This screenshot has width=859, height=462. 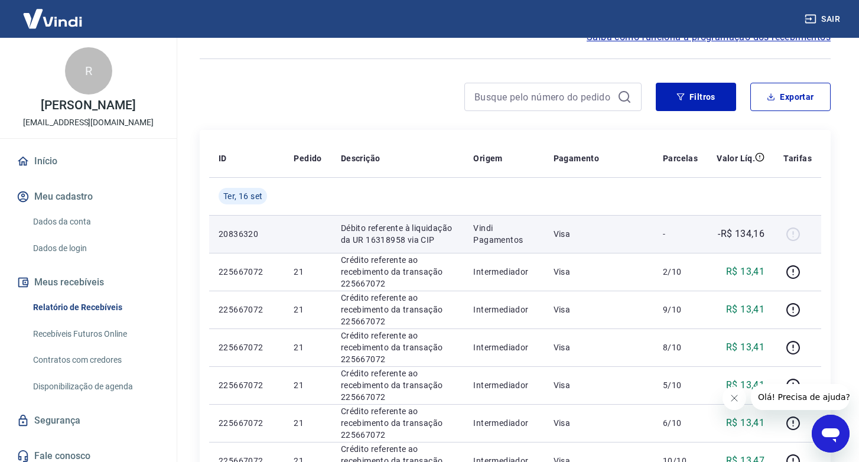 I want to click on div: R, so click(x=89, y=71).